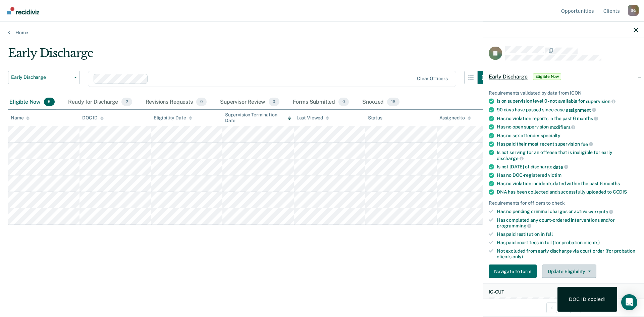 This screenshot has height=317, width=644. I want to click on div: 90 days have passed since case, so click(568, 110).